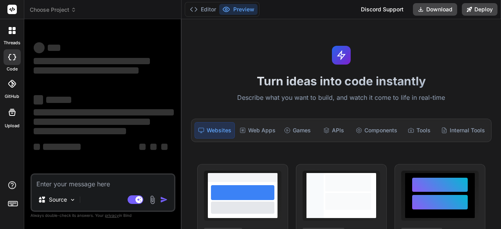 This screenshot has width=501, height=229. What do you see at coordinates (152, 200) in the screenshot?
I see `img: attachment` at bounding box center [152, 200].